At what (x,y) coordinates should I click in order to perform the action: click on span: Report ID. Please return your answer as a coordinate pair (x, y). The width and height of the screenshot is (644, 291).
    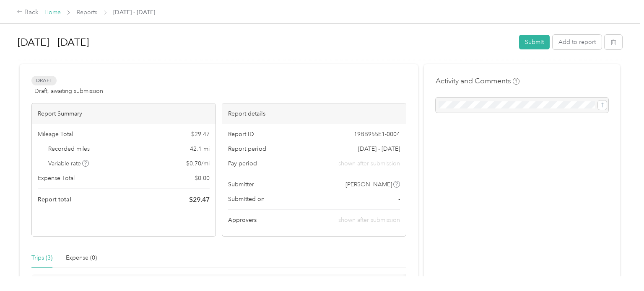
    Looking at the image, I should click on (241, 134).